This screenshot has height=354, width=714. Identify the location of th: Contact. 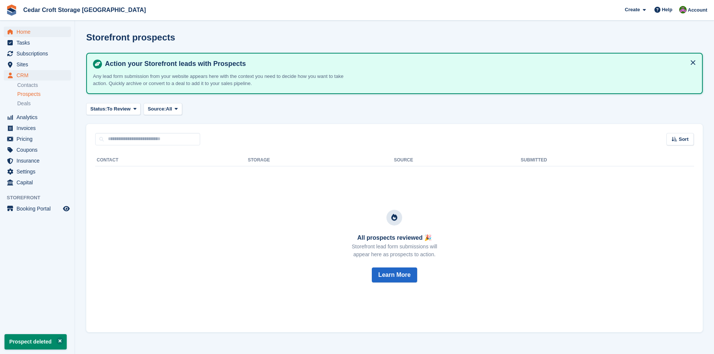
(171, 160).